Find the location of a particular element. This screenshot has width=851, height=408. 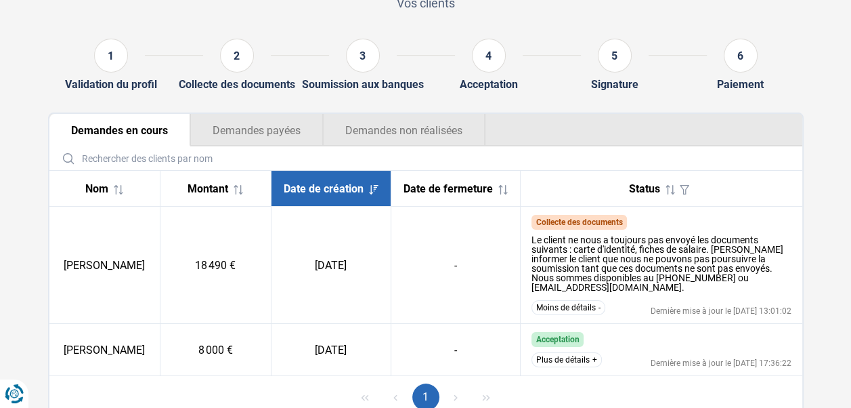

button: Demandes non réalisées is located at coordinates (404, 130).